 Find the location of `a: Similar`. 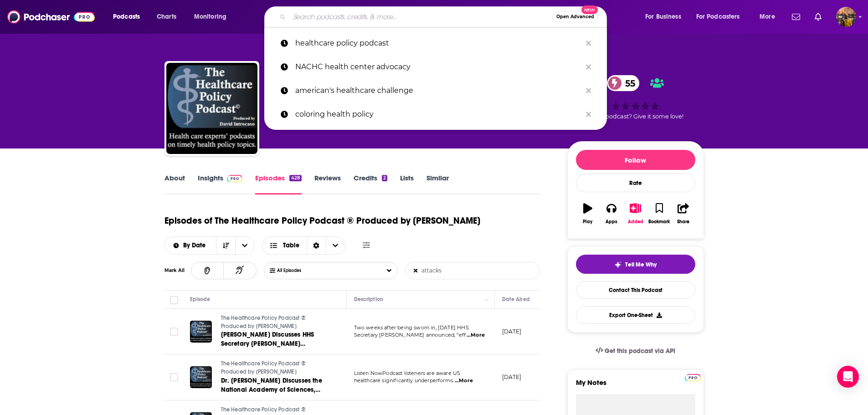

a: Similar is located at coordinates (437, 184).